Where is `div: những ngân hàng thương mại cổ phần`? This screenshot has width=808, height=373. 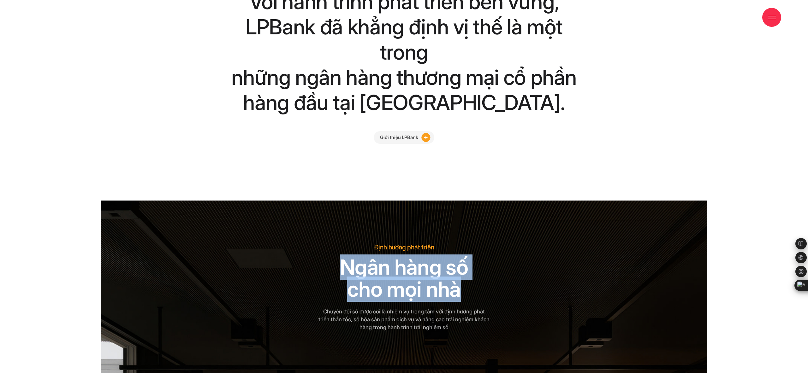
div: những ngân hàng thương mại cổ phần is located at coordinates (403, 78).